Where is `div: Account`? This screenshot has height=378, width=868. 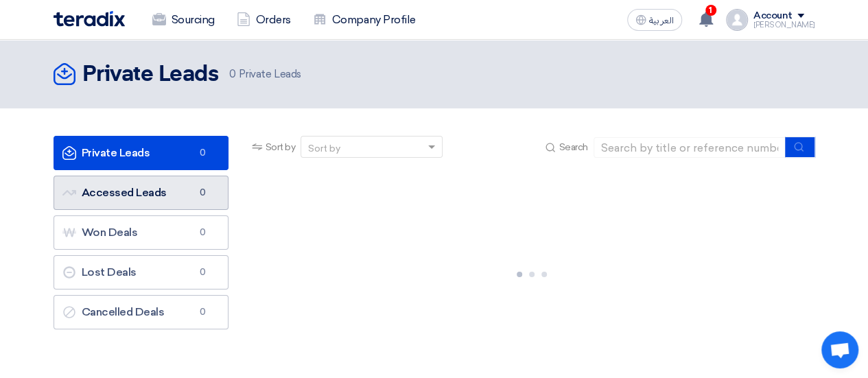
div: Account is located at coordinates (772, 16).